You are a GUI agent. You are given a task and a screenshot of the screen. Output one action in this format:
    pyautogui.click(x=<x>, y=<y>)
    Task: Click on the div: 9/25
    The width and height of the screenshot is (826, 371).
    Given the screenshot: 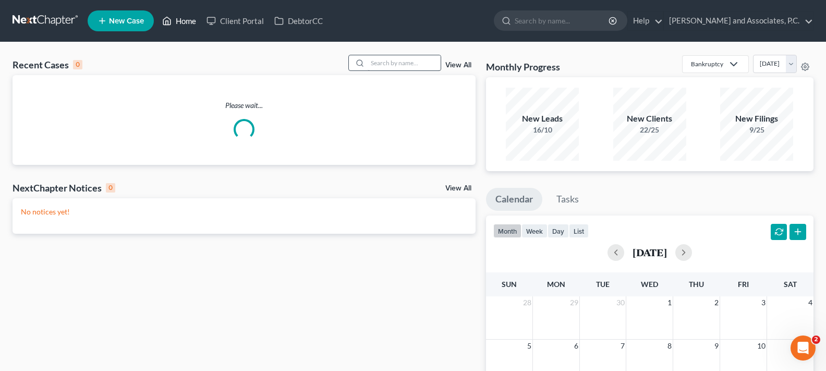 What is the action you would take?
    pyautogui.click(x=757, y=130)
    